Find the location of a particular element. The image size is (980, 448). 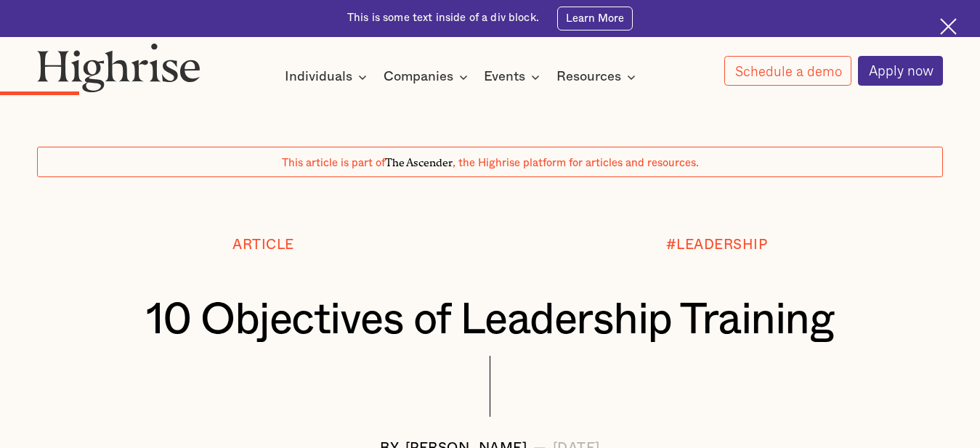

img: Highrise logo is located at coordinates (119, 67).